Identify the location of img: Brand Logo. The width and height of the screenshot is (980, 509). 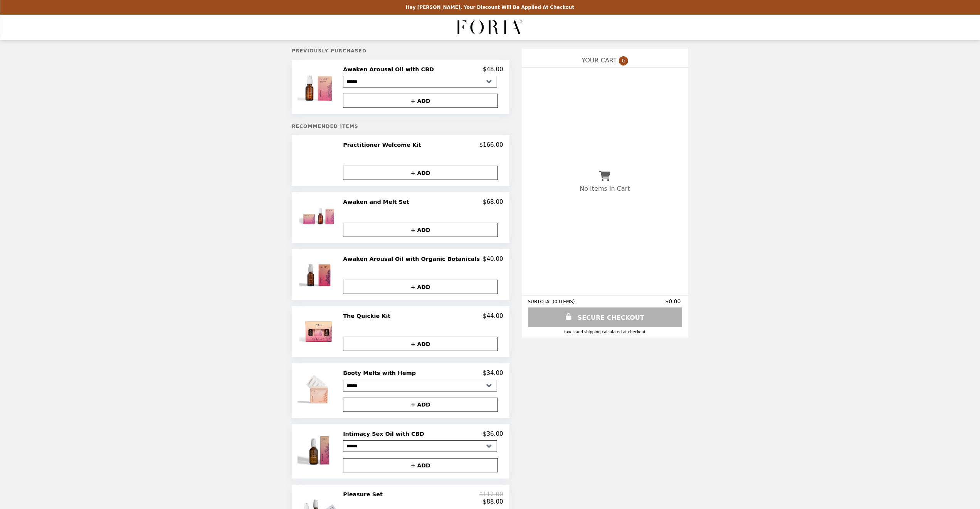
(490, 27).